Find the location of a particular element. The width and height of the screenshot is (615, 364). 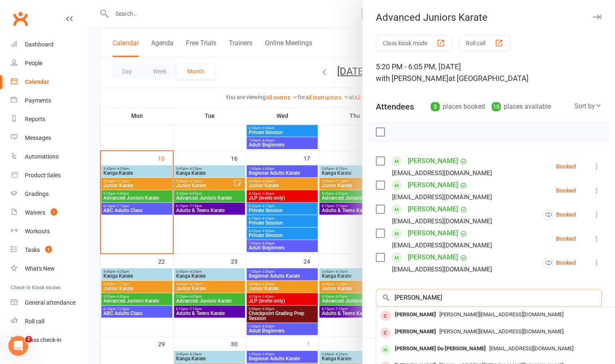

div: Messages is located at coordinates (38, 138).